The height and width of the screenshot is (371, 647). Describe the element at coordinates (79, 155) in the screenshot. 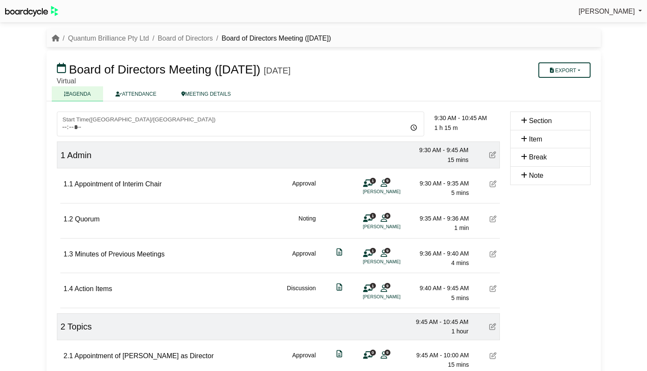

I see `span: Admin` at that location.